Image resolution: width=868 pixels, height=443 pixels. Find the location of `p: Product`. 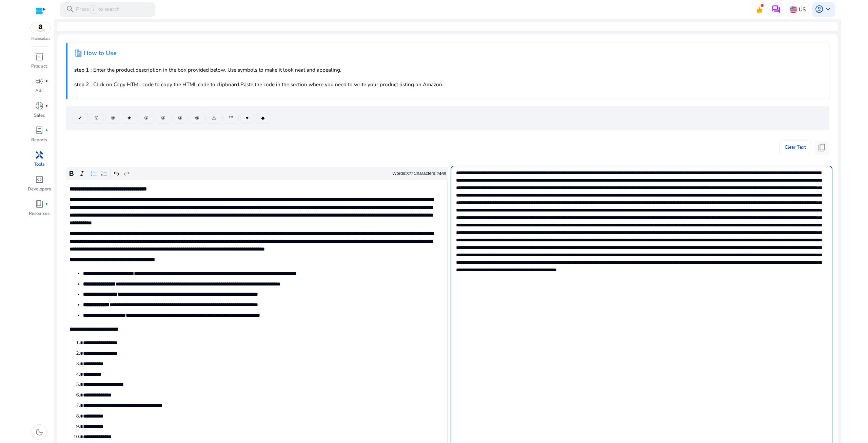

p: Product is located at coordinates (39, 66).